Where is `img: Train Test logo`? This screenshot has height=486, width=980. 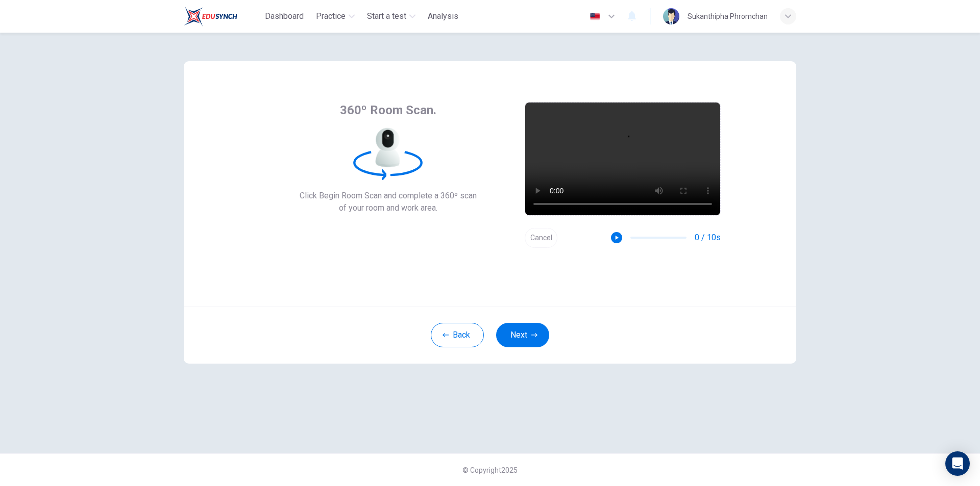
img: Train Test logo is located at coordinates (210, 16).